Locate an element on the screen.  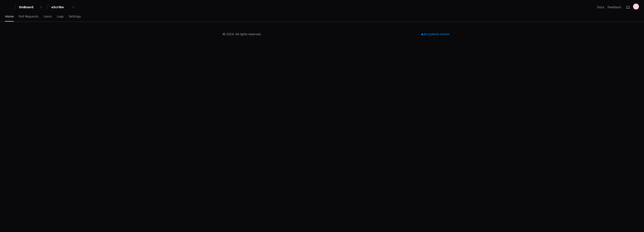
a: Docs is located at coordinates (601, 7).